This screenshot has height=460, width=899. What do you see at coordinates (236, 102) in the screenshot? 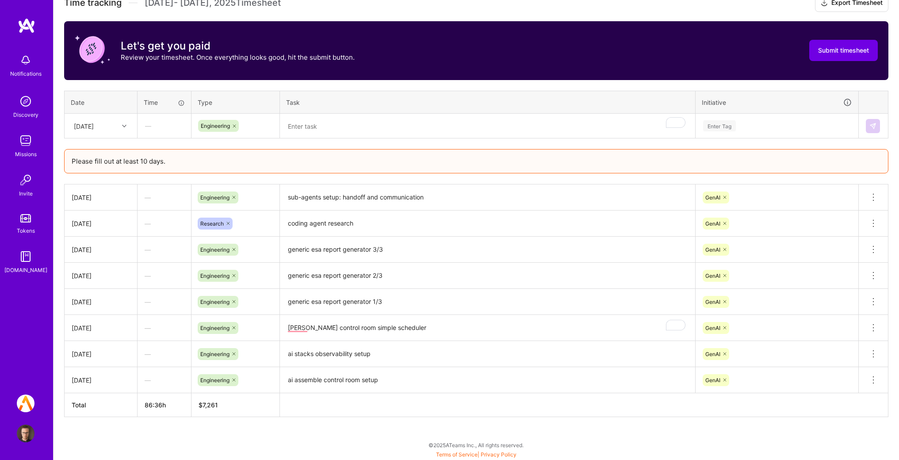
I see `th: Type` at bounding box center [236, 102].